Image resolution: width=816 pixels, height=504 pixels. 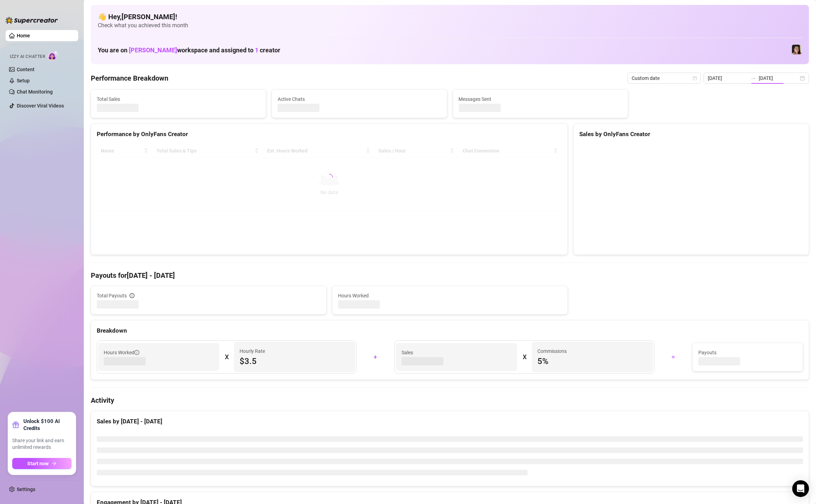 What do you see at coordinates (47, 425) in the screenshot?
I see `strong: Unlock $100 AI Credits` at bounding box center [47, 425].